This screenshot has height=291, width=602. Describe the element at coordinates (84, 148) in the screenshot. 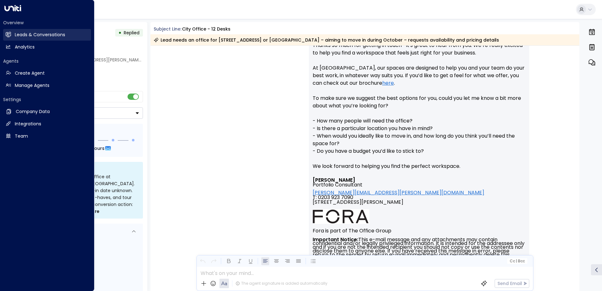

I see `span: In about 23 hours` at that location.